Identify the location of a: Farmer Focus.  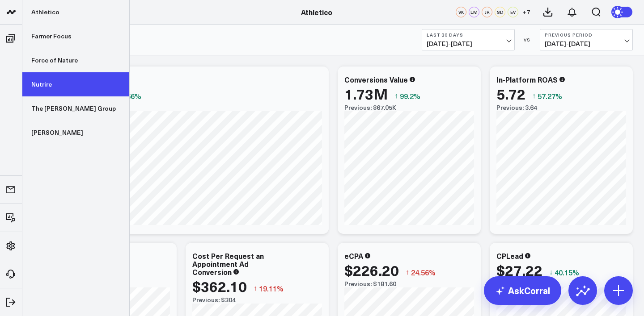
(76, 36).